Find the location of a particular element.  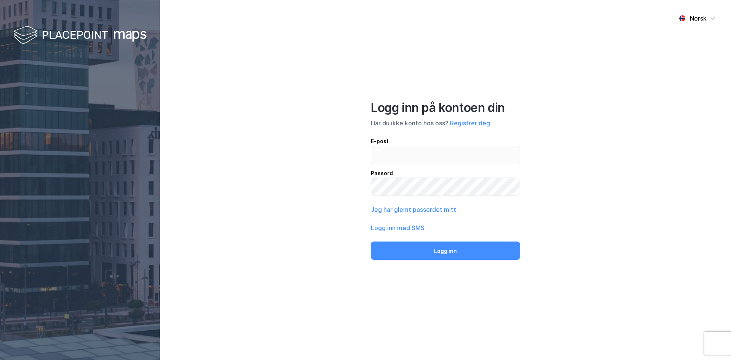

div: Logg inn på kontoen din is located at coordinates (445, 108).